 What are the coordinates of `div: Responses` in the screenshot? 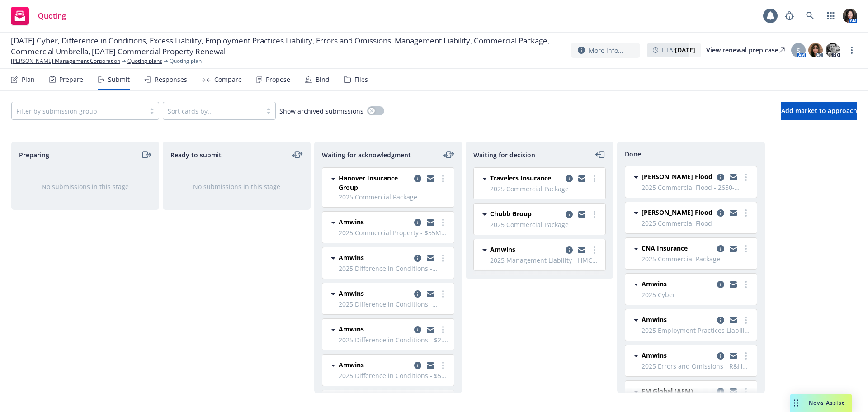 It's located at (171, 79).